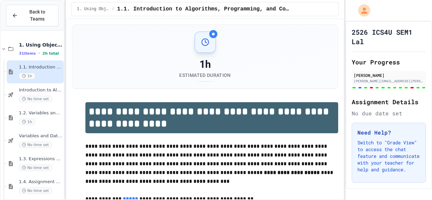 Image resolution: width=432 pixels, height=200 pixels. I want to click on span: 1.3. Expressions and Output [New], so click(41, 159).